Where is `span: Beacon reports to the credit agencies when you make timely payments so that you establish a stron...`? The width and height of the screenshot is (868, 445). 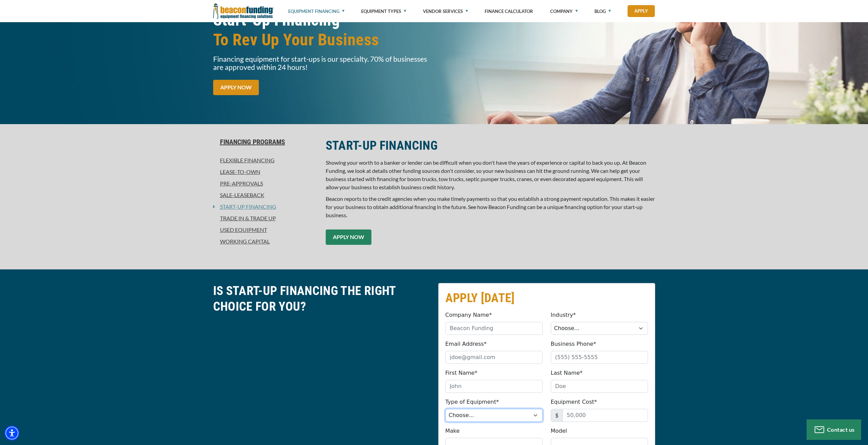
span: Beacon reports to the credit agencies when you make timely payments so that you establish a stron... is located at coordinates (490, 206).